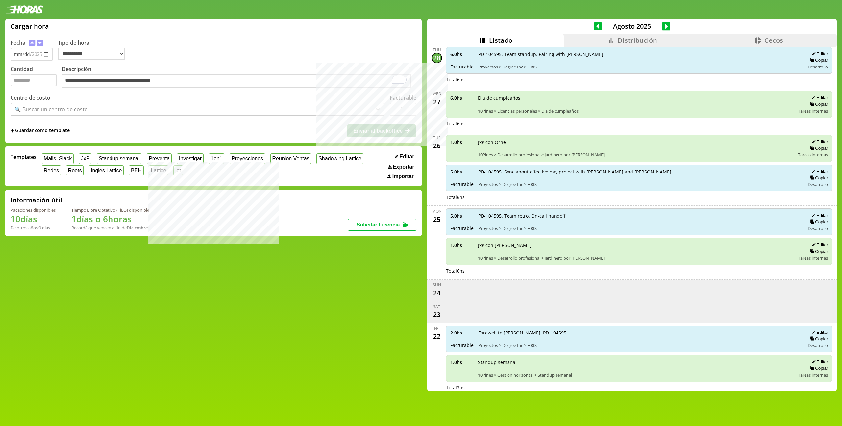 The image size is (842, 426). I want to click on button: Roots, so click(75, 170).